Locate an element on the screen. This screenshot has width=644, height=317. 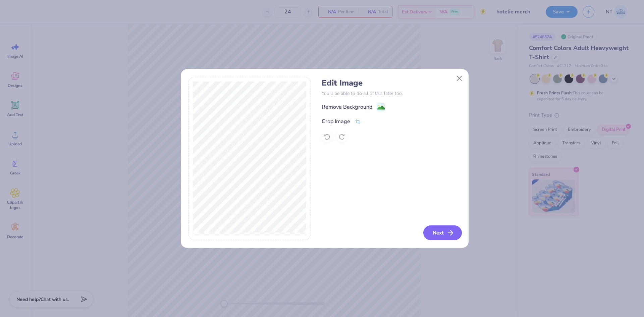
div: Remove Background is located at coordinates (347, 107).